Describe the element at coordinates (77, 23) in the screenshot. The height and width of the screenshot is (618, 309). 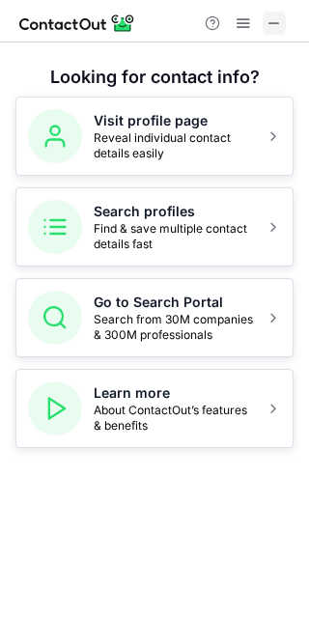
I see `img: ContactOut v5.3.10` at that location.